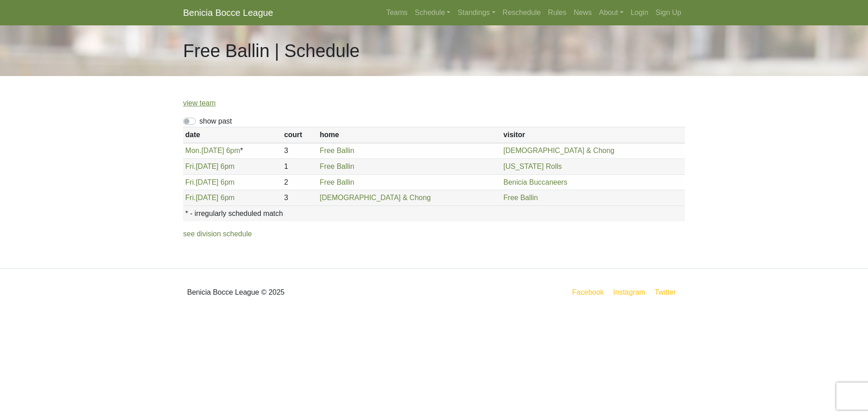 Image resolution: width=868 pixels, height=416 pixels. What do you see at coordinates (611, 13) in the screenshot?
I see `a: About` at bounding box center [611, 13].